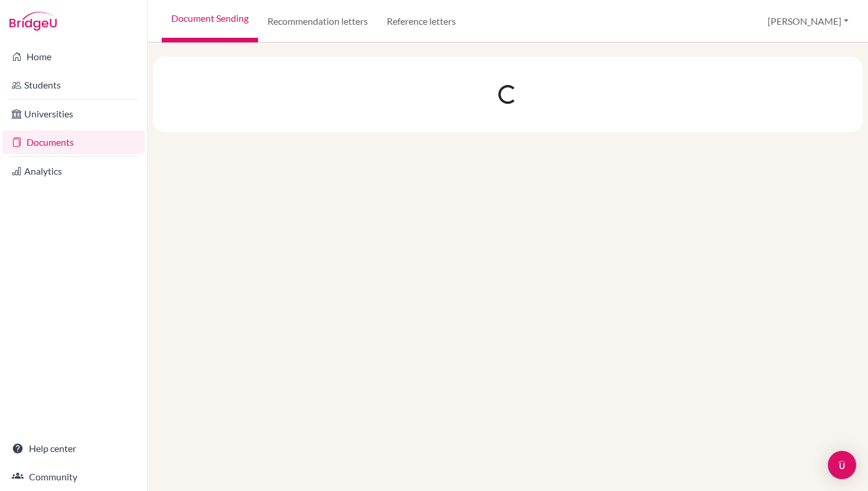  I want to click on a: Documents, so click(73, 142).